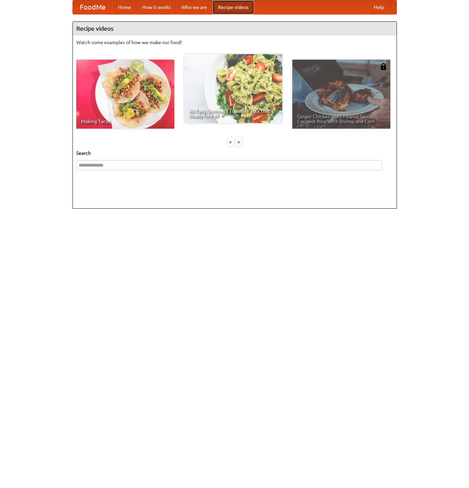  What do you see at coordinates (233, 113) in the screenshot?
I see `span: An Easy, Summery Tomato Pasta That's Ready for Fall` at bounding box center [233, 113].